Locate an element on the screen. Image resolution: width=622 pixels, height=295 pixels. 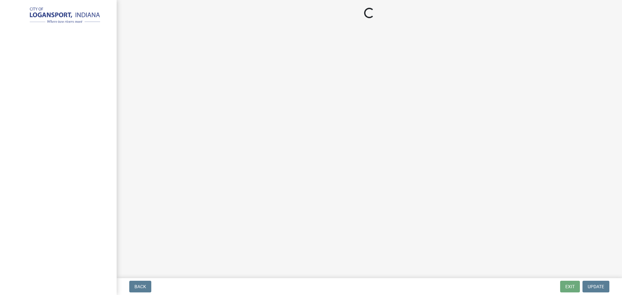
img: City of Logansport, Indiana is located at coordinates (60, 16).